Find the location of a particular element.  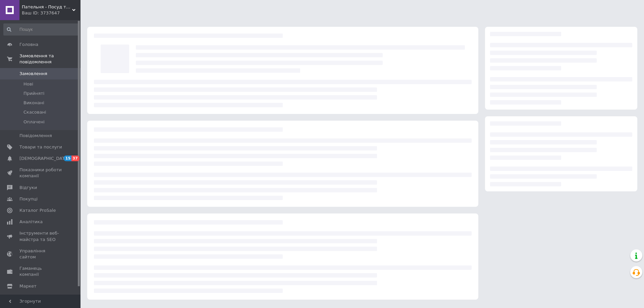

span: Повідомлення is located at coordinates (35, 136).